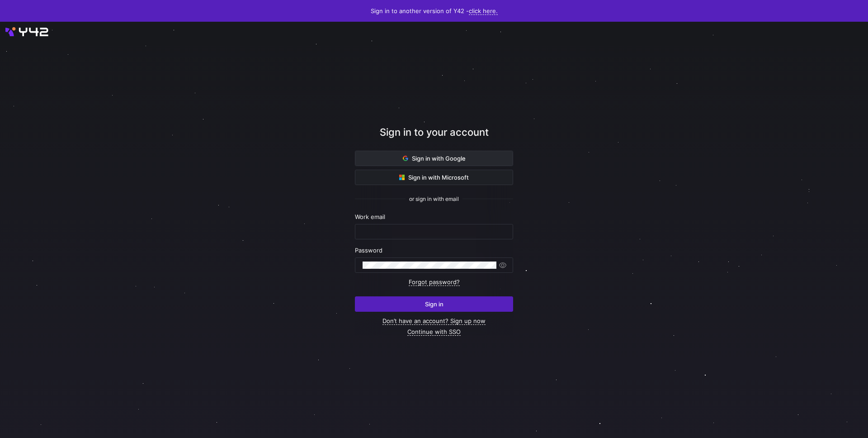  Describe the element at coordinates (368, 250) in the screenshot. I see `span: Password` at that location.